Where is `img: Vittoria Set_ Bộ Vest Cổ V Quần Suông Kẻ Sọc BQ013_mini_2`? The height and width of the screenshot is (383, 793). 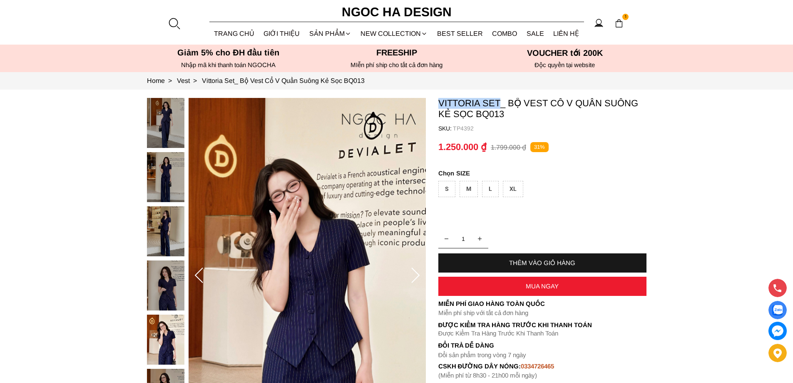 img: Vittoria Set_ Bộ Vest Cổ V Quần Suông Kẻ Sọc BQ013_mini_2 is located at coordinates (166, 231).